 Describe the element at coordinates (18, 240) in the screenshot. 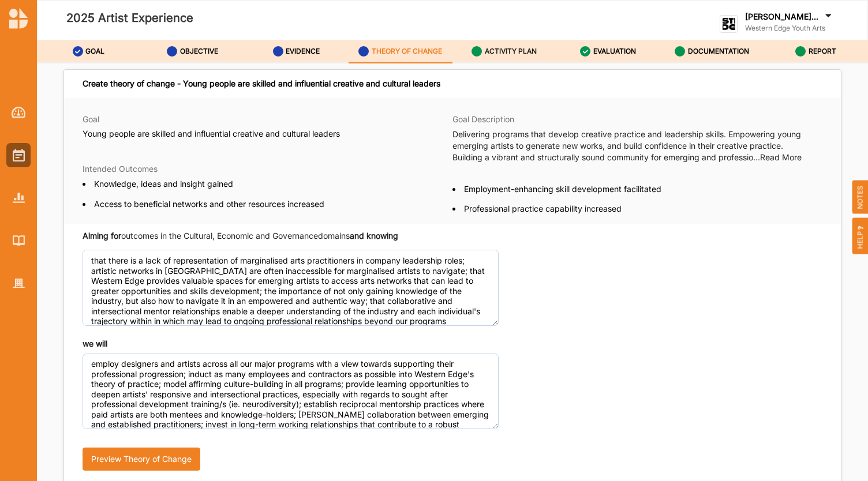

I see `img: Library` at that location.